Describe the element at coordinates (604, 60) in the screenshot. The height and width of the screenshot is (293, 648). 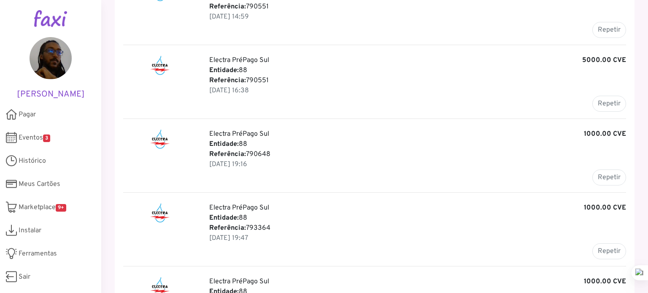
I see `b: 5000.00 CVE` at that location.